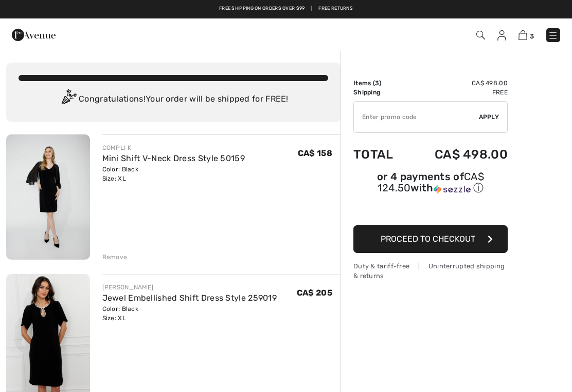 This screenshot has width=572, height=392. Describe the element at coordinates (380, 155) in the screenshot. I see `td: Total` at that location.